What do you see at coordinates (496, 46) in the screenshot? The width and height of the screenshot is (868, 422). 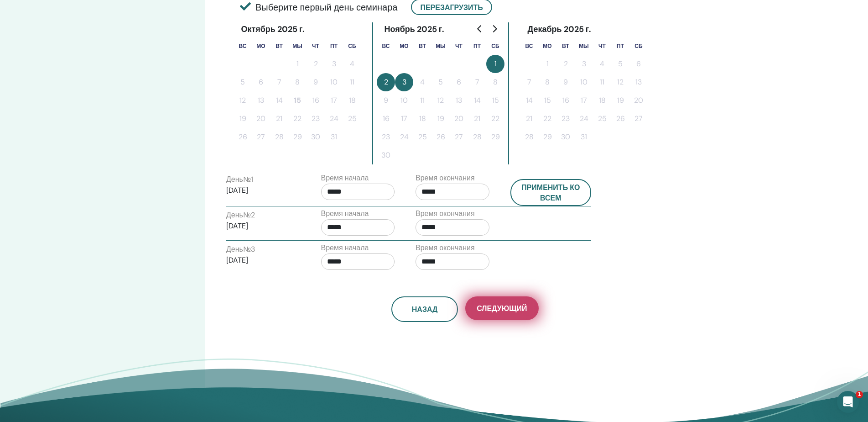 I see `th: Суббота` at bounding box center [496, 46].